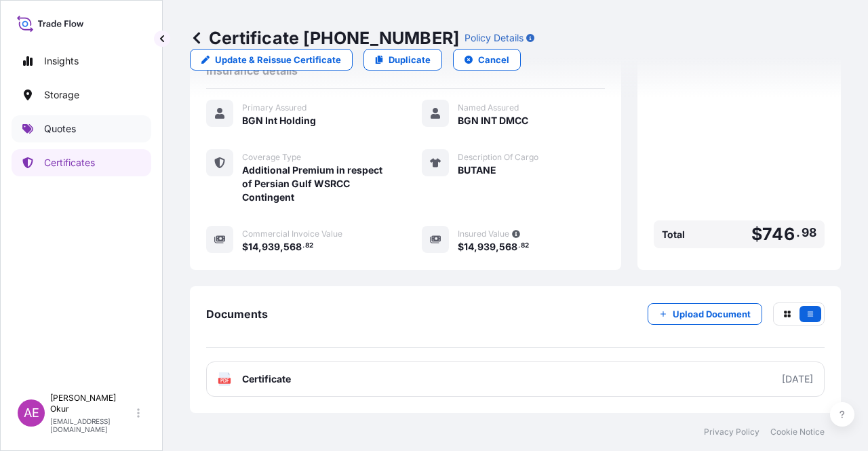 This screenshot has height=451, width=868. I want to click on a: Duplicate, so click(403, 60).